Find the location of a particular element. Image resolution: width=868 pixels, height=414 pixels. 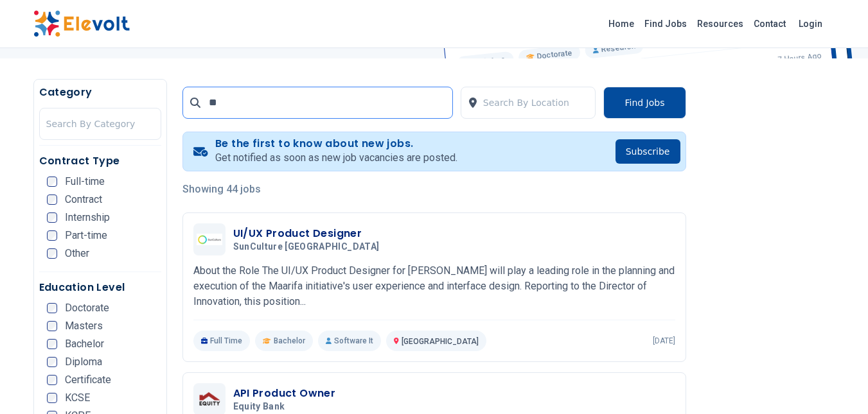

input: Full-time is located at coordinates (52, 182).